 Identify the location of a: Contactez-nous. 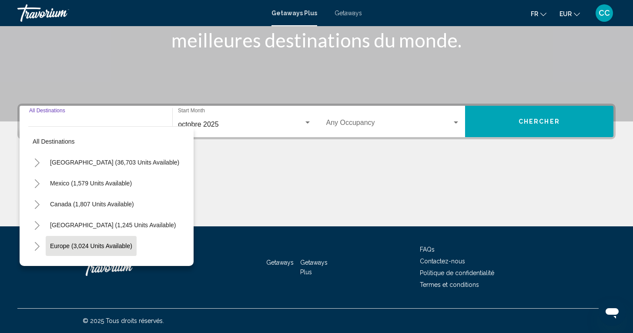
(442, 261).